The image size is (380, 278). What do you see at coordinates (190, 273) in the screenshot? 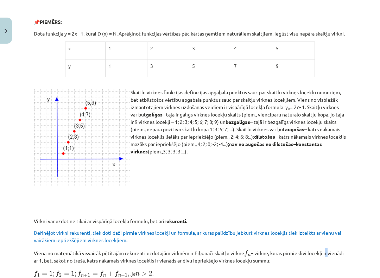
I see `p: , ja .` at bounding box center [190, 273].